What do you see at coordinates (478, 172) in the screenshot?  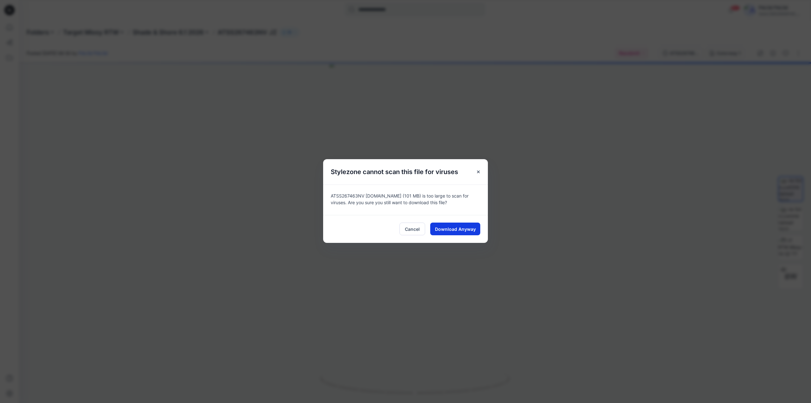 I see `button: Close` at bounding box center [478, 172].